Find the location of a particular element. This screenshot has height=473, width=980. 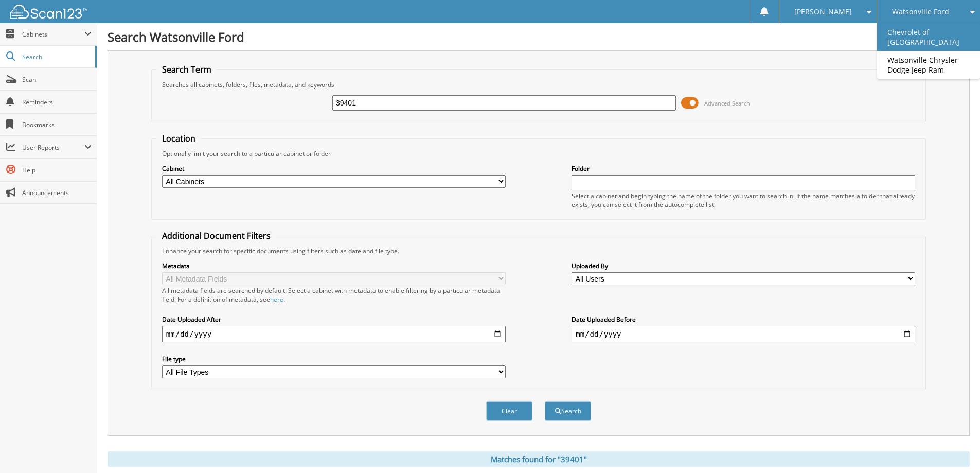

label: Date Uploaded Before is located at coordinates (744, 319).